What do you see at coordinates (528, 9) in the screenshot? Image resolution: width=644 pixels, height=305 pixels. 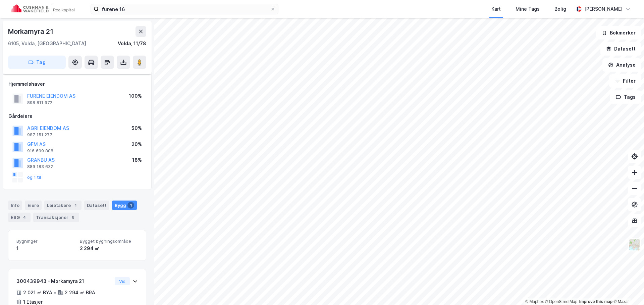 I see `div: Mine Tags` at bounding box center [528, 9].